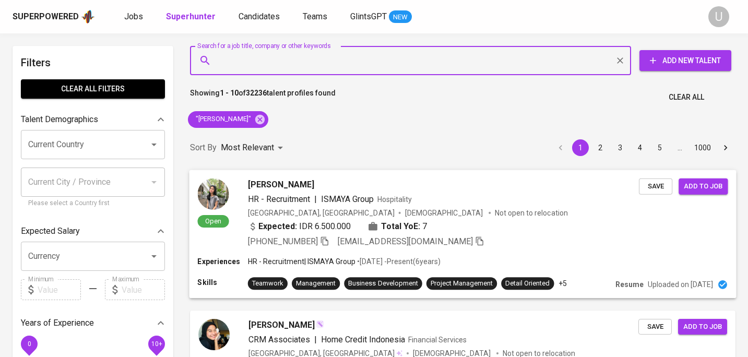 The width and height of the screenshot is (748, 357). What do you see at coordinates (600, 148) in the screenshot?
I see `button: Go to page 2` at bounding box center [600, 148].